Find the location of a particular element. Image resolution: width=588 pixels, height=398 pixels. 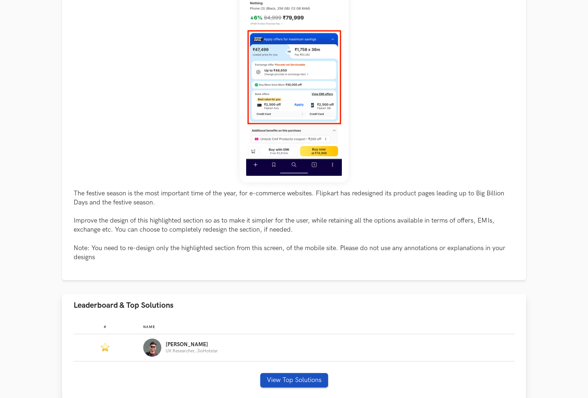

button: View Top Solutions is located at coordinates (294, 380).